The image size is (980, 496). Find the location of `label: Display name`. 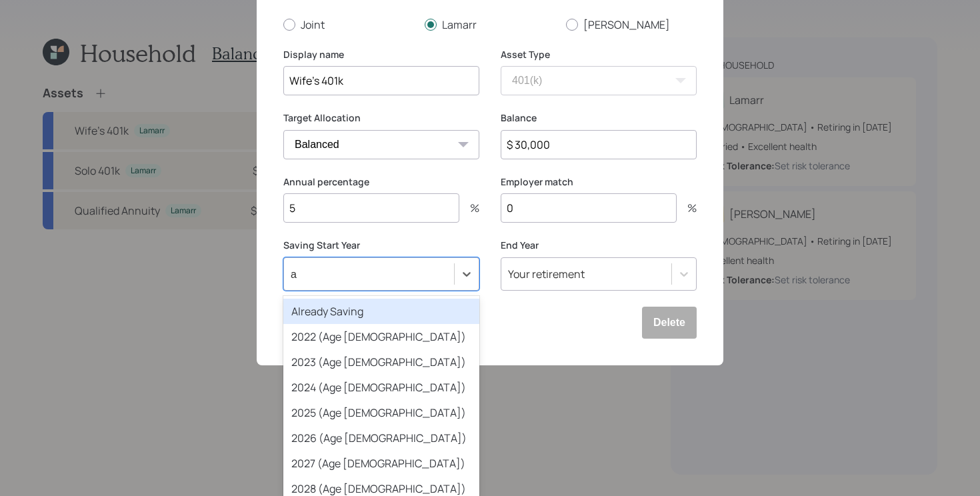

label: Display name is located at coordinates (381, 55).